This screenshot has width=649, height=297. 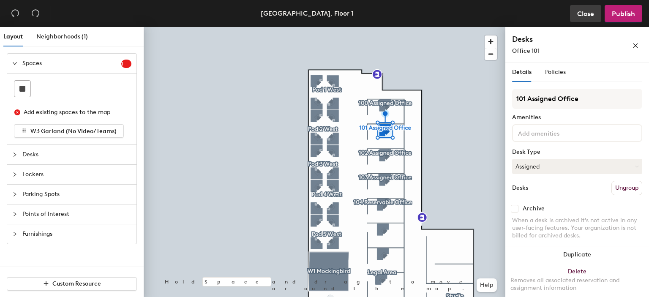 What do you see at coordinates (554, 133) in the screenshot?
I see `input: Add amenities` at bounding box center [554, 133].